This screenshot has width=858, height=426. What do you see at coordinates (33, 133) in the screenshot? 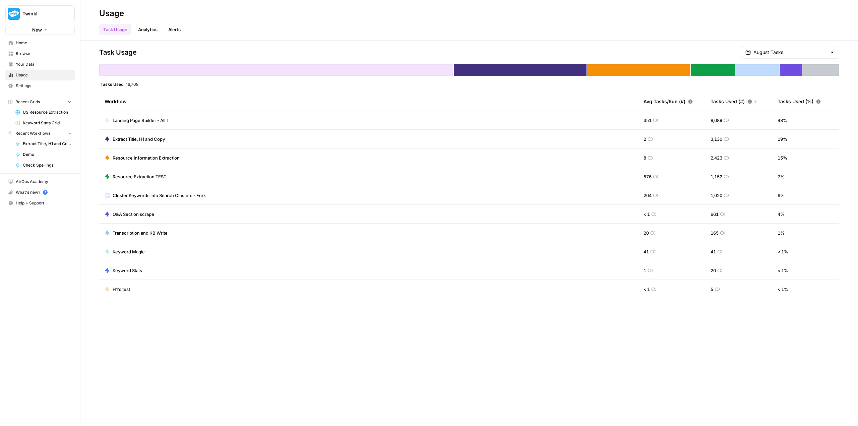
I see `span: Recent Workflows` at bounding box center [33, 133].